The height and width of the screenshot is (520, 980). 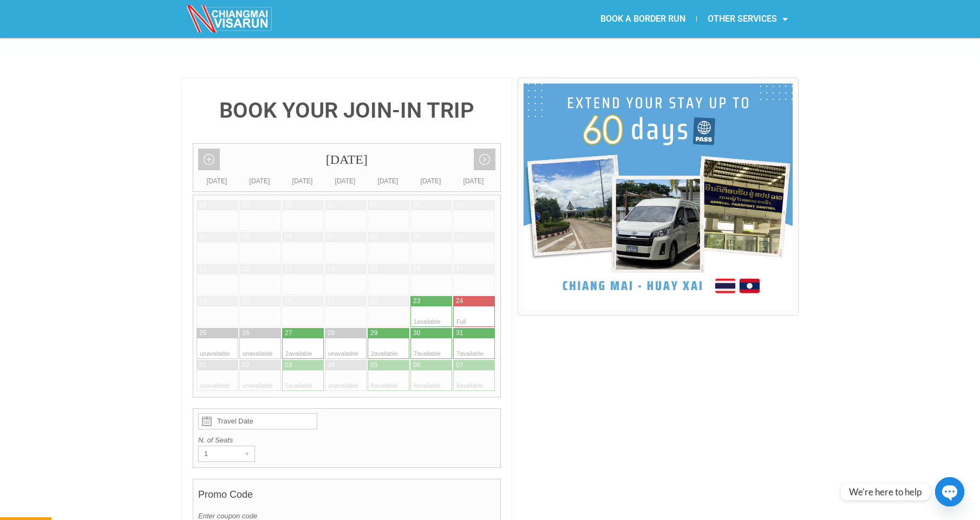 I want to click on div: 23, so click(x=417, y=301).